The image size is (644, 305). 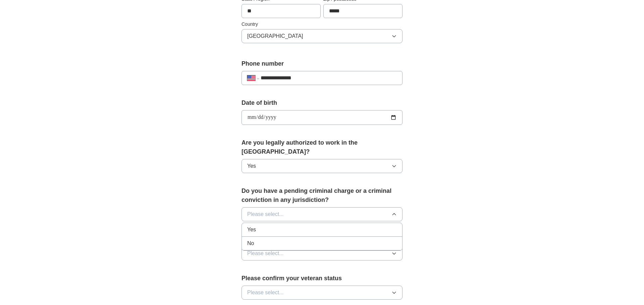 What do you see at coordinates (322, 103) in the screenshot?
I see `label: Date of birth` at bounding box center [322, 103].